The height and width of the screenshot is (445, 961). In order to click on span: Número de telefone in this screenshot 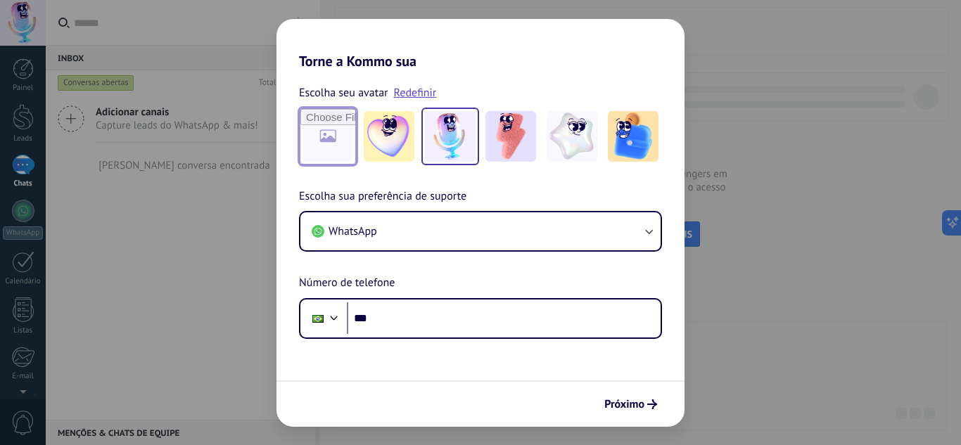, I will do `click(347, 283)`.